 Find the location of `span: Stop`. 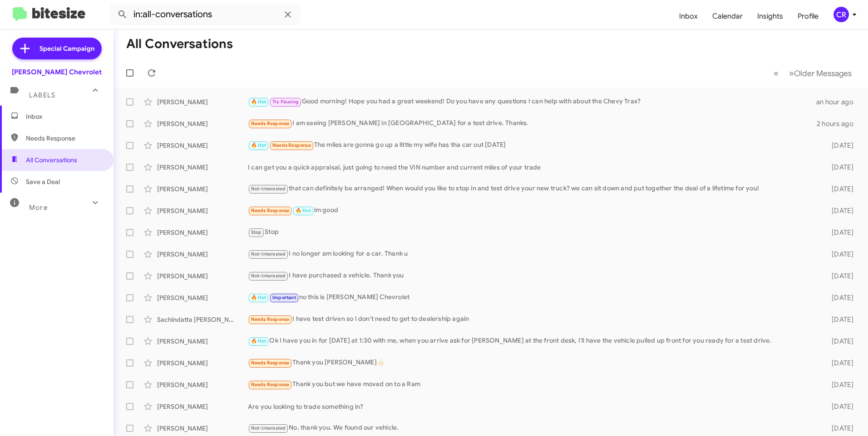

span: Stop is located at coordinates (257, 232).